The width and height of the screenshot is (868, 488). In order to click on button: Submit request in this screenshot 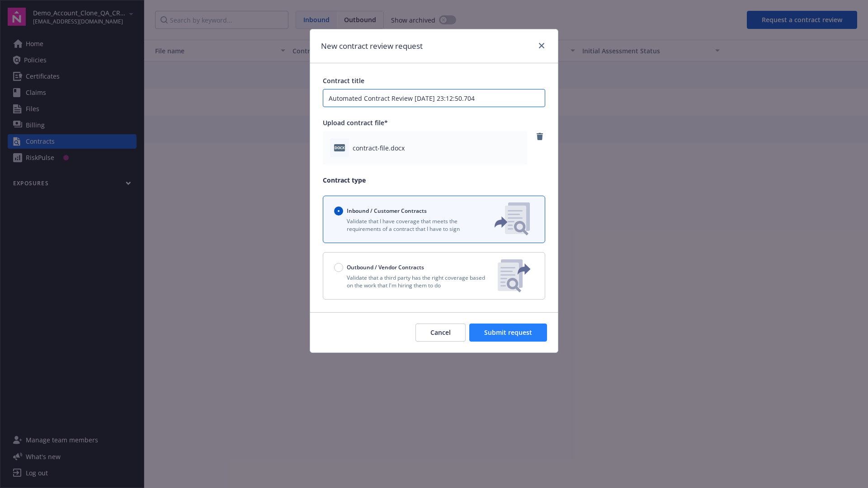, I will do `click(509, 332)`.